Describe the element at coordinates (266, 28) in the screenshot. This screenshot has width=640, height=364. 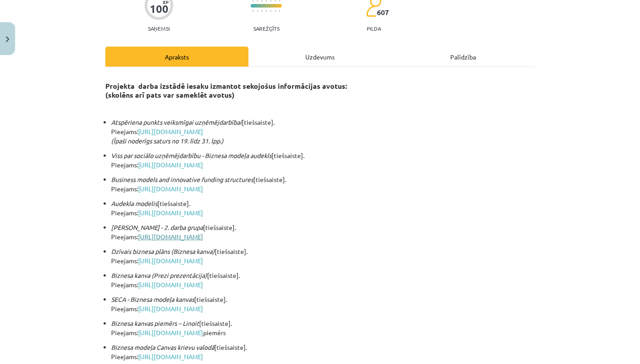
I see `p: Sarežģīts` at that location.